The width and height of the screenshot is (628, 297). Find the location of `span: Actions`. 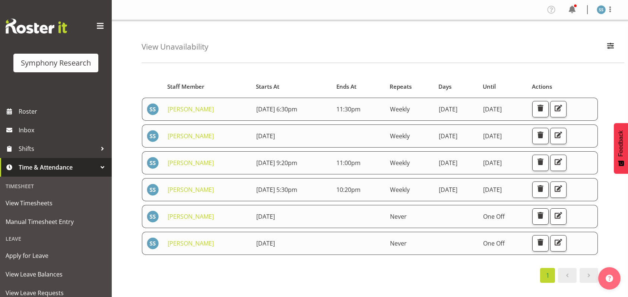

span: Actions is located at coordinates (542, 86).